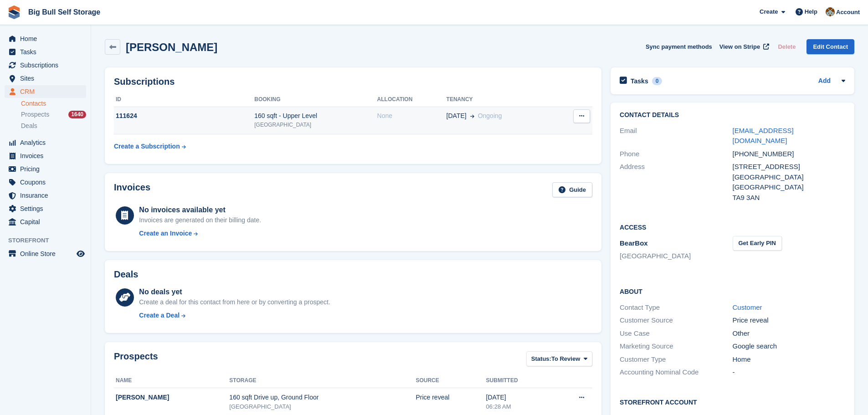 The height and width of the screenshot is (415, 868). What do you see at coordinates (14, 12) in the screenshot?
I see `img: stora-icon-8386f47178a22dfd0bd8f6a31ec36ba5ce8667c1dd55bd0f319d3a0aa187defe.svg` at bounding box center [14, 12].